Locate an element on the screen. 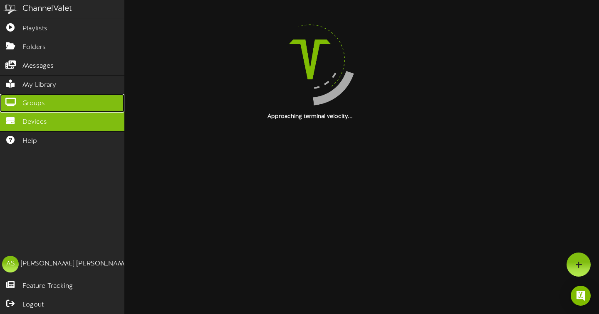  span: Messages is located at coordinates (38, 66).